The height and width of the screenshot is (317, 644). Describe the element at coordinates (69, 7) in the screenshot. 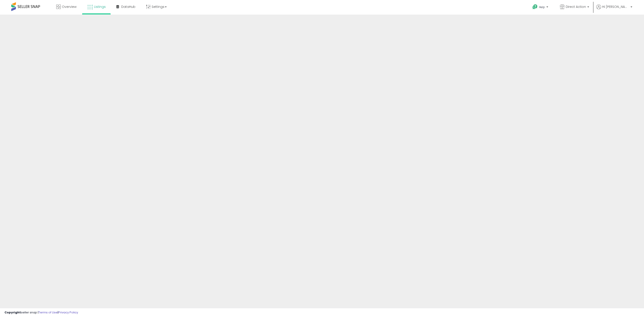

I see `span: Overview` at that location.